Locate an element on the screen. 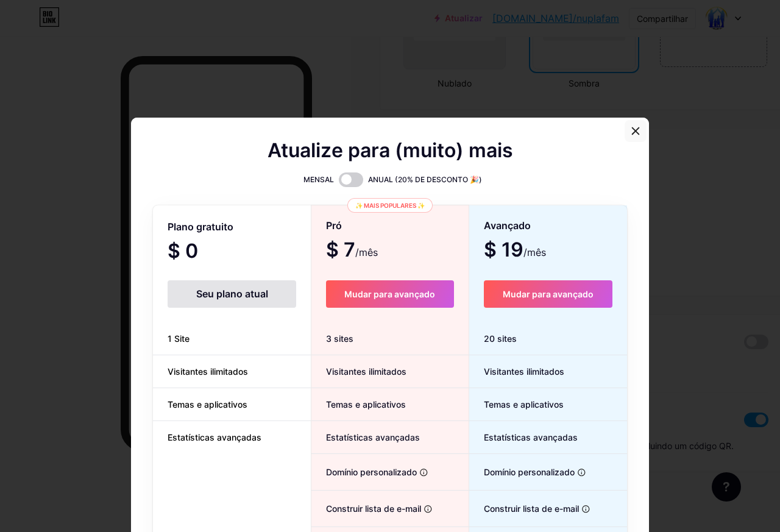 The height and width of the screenshot is (532, 780). font: Atualize para (muito) mais is located at coordinates (390, 150).